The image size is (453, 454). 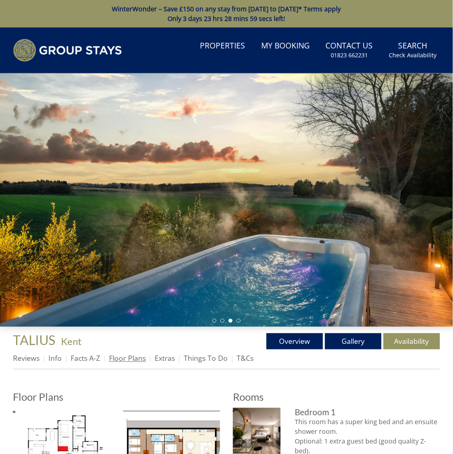 What do you see at coordinates (206, 359) in the screenshot?
I see `a: Things To Do` at bounding box center [206, 359].